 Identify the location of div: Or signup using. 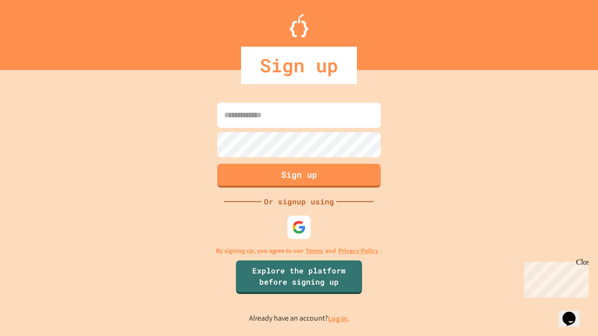
(299, 202).